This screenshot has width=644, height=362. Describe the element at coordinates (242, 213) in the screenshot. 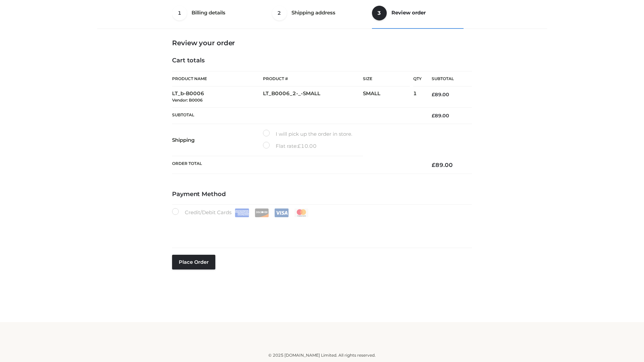

I see `img: Amex` at that location.